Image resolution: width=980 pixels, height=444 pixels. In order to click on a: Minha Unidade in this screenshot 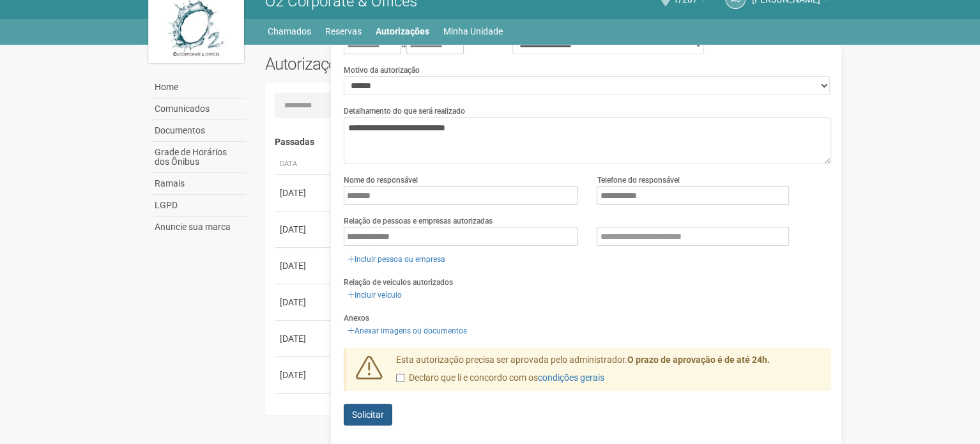, I will do `click(473, 32)`.